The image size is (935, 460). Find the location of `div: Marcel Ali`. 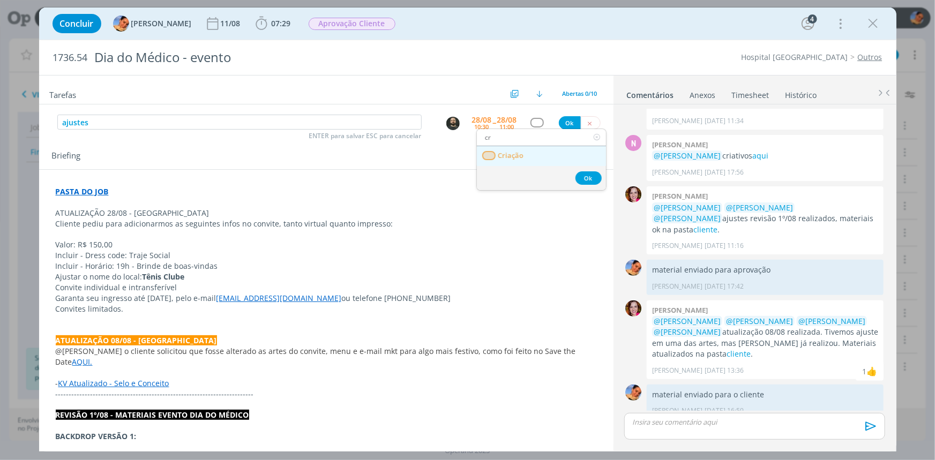

div: Marcel Ali is located at coordinates (872, 372).